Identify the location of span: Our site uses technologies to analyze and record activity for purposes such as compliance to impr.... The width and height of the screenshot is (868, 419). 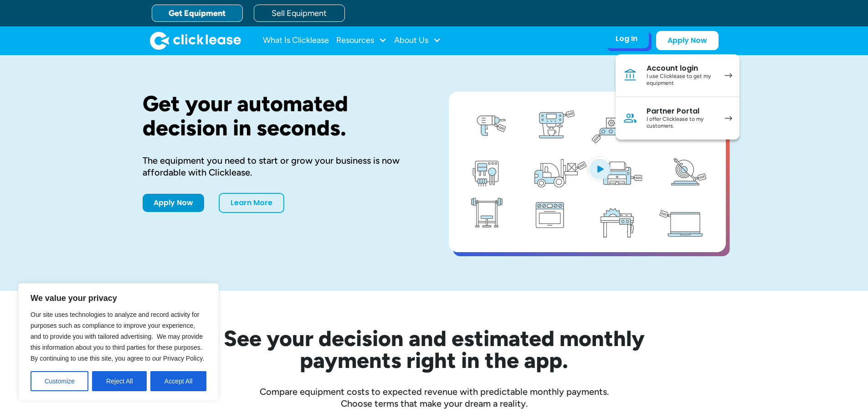
(117, 337).